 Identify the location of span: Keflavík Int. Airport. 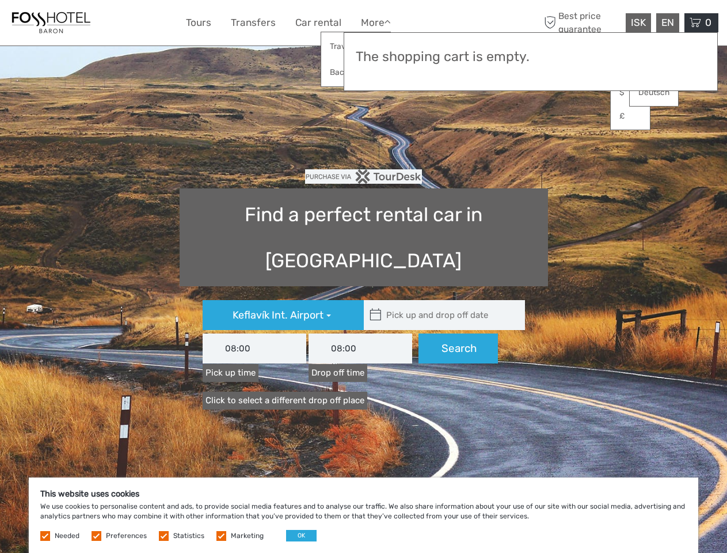
(278, 315).